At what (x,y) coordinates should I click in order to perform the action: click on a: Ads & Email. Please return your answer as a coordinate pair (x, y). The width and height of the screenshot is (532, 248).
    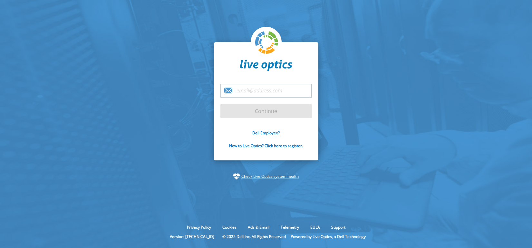
    Looking at the image, I should click on (258, 227).